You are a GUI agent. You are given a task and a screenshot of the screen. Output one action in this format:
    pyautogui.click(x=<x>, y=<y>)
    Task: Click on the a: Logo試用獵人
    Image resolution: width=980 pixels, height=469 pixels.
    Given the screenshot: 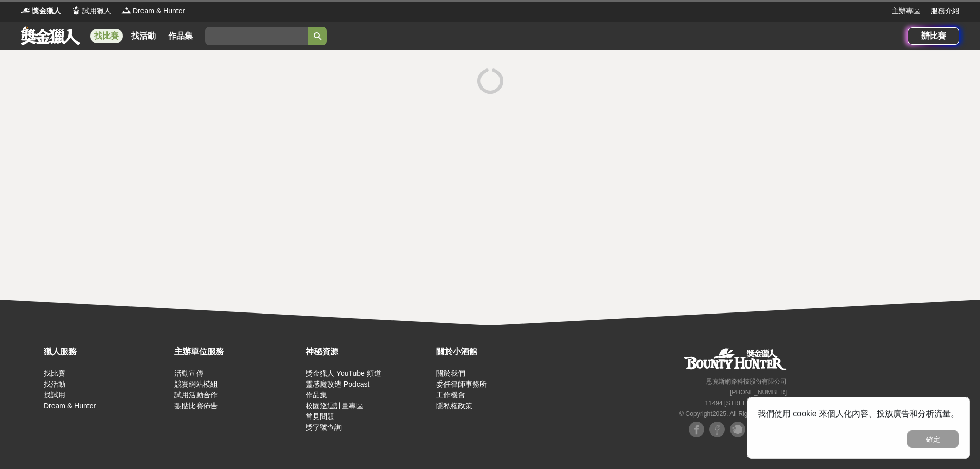 What is the action you would take?
    pyautogui.click(x=91, y=11)
    